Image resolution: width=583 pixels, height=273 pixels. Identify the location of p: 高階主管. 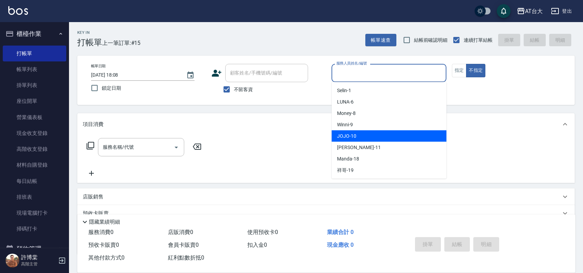
(39, 264).